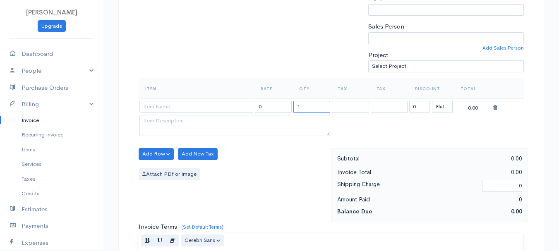 This screenshot has width=559, height=251. Describe the element at coordinates (386, 26) in the screenshot. I see `label: Sales Person` at that location.